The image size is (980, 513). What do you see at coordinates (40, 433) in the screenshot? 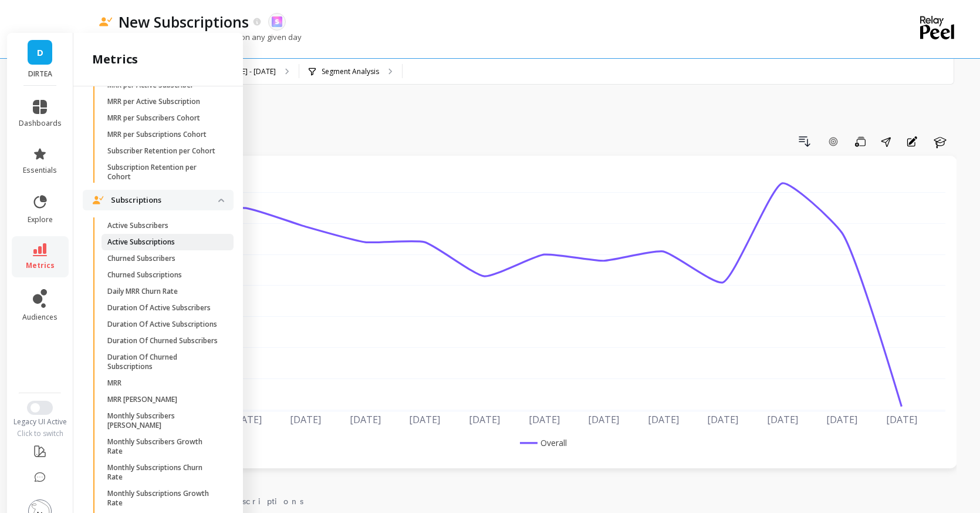
I see `div: Click to switch` at bounding box center [40, 433].